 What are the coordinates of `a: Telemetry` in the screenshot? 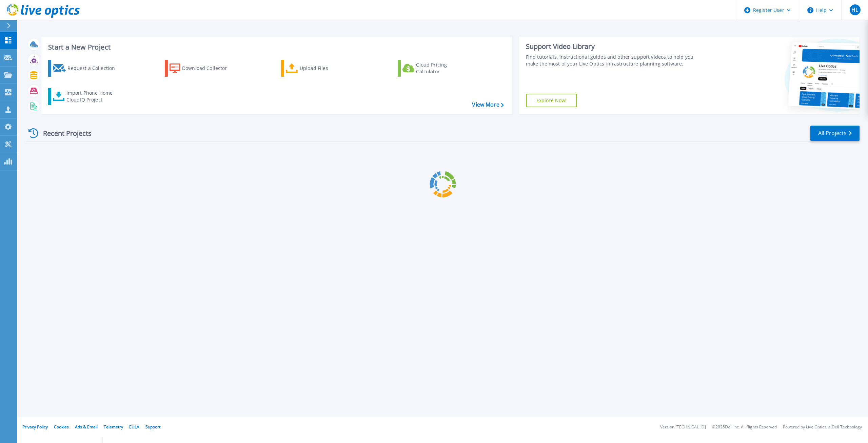 It's located at (113, 427).